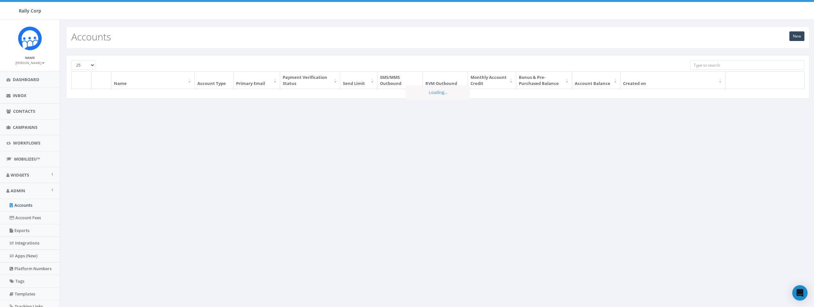 The height and width of the screenshot is (307, 814). Describe the element at coordinates (30, 58) in the screenshot. I see `small: Name` at that location.